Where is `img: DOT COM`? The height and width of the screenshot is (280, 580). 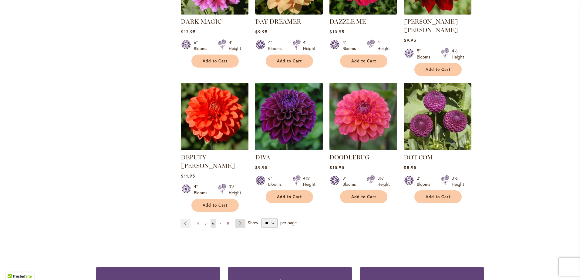 img: DOT COM is located at coordinates (437, 116).